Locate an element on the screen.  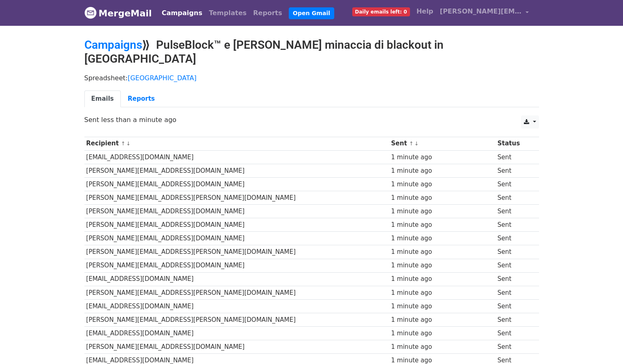
a: Daily emails left: 0 is located at coordinates (381, 11).